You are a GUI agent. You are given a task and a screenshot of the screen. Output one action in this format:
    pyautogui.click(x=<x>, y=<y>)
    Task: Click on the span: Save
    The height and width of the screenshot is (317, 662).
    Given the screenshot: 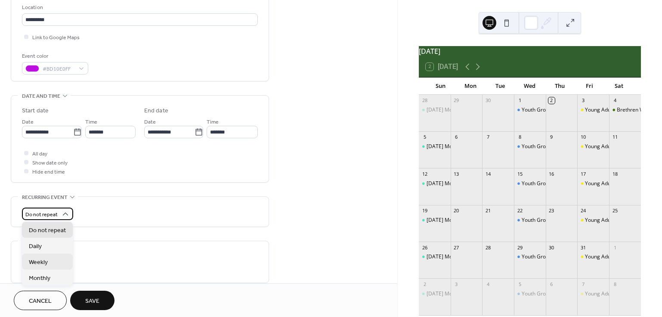 What is the action you would take?
    pyautogui.click(x=92, y=301)
    